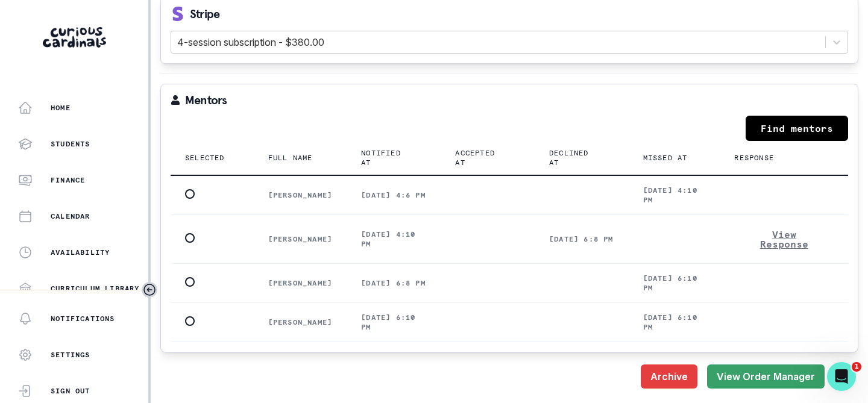 The image size is (868, 403). I want to click on span: 1, so click(857, 367).